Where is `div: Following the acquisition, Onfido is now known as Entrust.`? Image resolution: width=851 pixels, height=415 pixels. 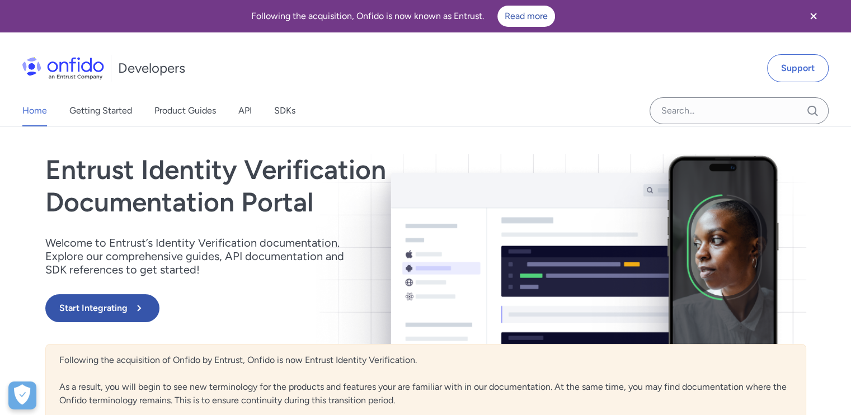
div: Following the acquisition, Onfido is now known as Entrust. is located at coordinates (403, 16).